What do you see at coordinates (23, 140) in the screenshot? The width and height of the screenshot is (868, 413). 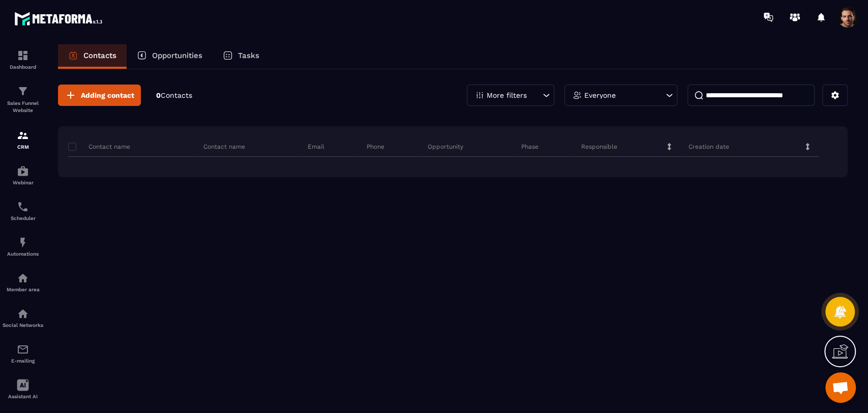 I see `a: formationformationCRM` at bounding box center [23, 140].